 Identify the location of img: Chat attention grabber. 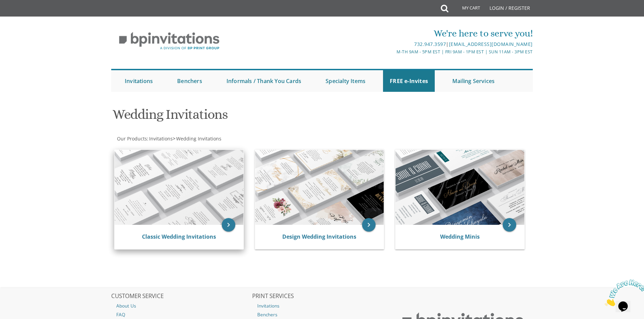
(23, 16).